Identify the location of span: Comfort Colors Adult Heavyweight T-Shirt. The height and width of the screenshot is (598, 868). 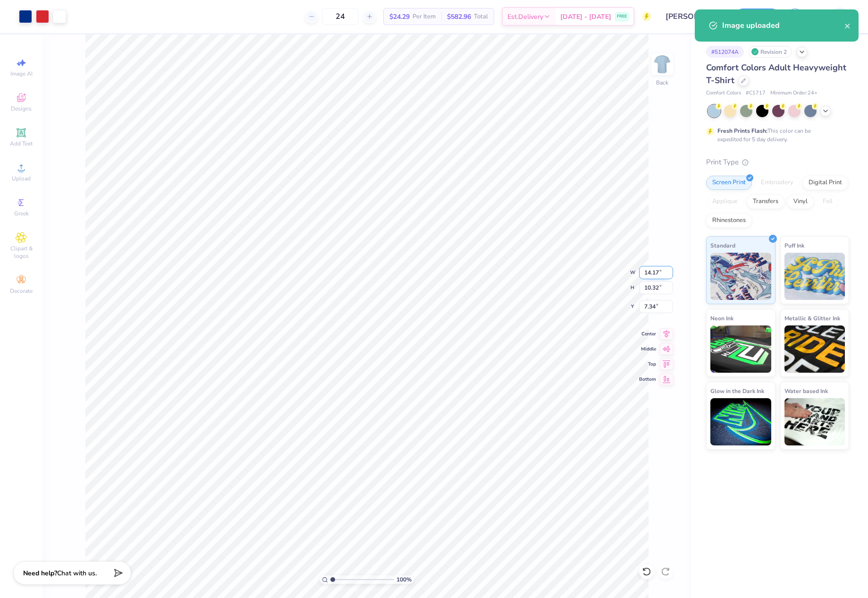
(776, 74).